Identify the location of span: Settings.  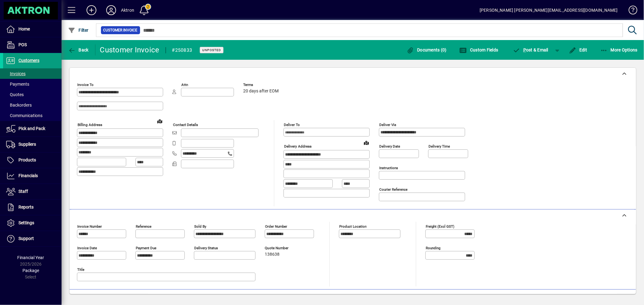
(26, 223).